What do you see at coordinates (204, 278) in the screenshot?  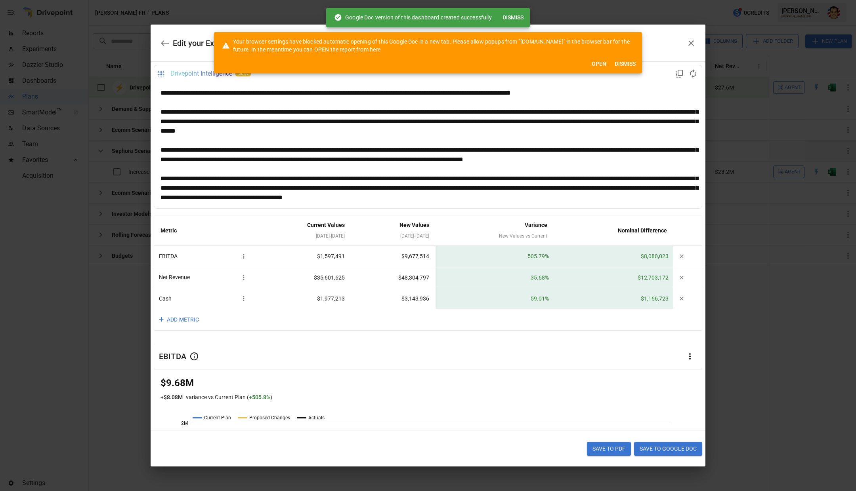 I see `div: Net Revenue` at bounding box center [204, 278].